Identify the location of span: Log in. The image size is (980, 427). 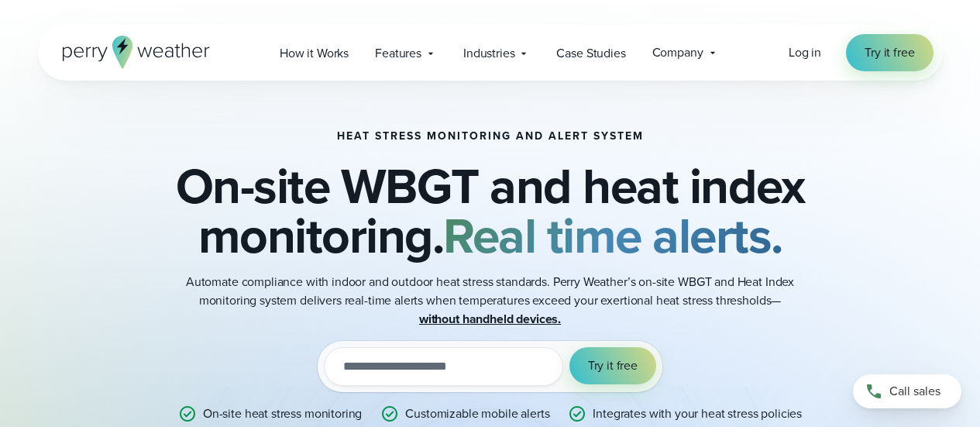
(805, 52).